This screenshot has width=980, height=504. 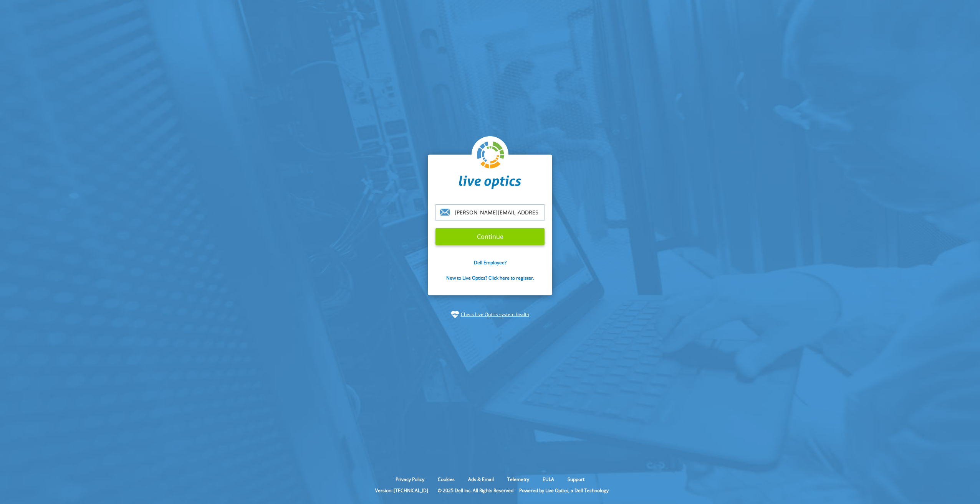 I want to click on a: EULA, so click(x=548, y=480).